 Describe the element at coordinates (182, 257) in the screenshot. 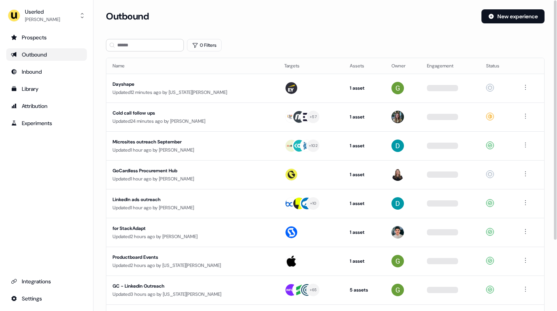

I see `div: Productboard Events` at that location.